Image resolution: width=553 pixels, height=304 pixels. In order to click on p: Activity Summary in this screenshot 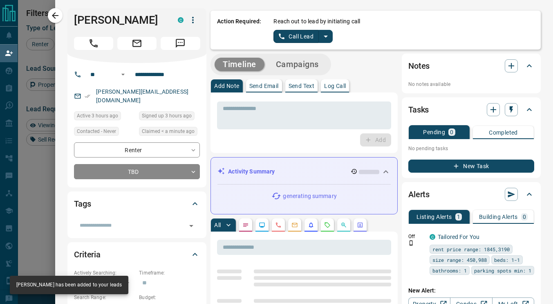, I will do `click(252, 171)`.